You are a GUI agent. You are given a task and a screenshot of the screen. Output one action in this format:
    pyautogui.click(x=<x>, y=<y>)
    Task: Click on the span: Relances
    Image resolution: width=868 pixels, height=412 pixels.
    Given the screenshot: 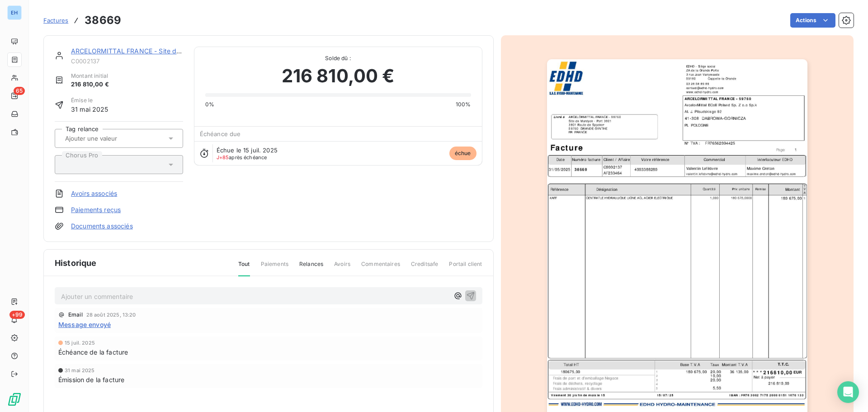 What is the action you would take?
    pyautogui.click(x=311, y=268)
    